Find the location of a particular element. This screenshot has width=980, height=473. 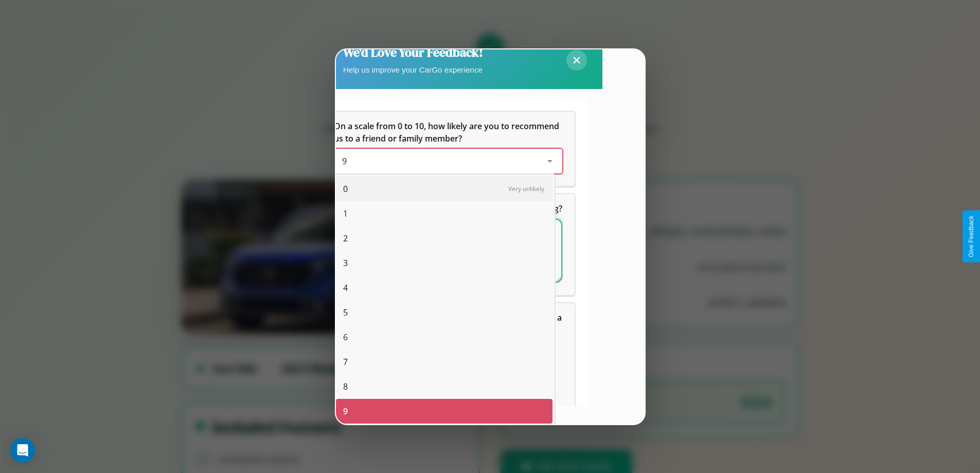

span: 2 is located at coordinates (345, 238).